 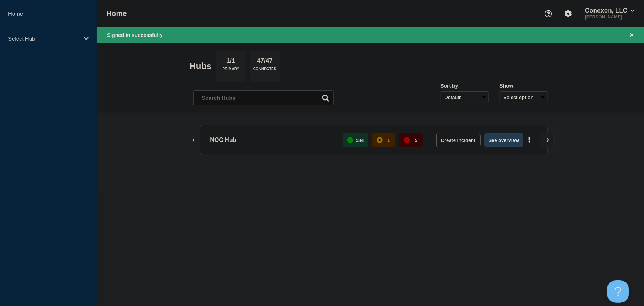 I want to click on div: up, so click(x=350, y=140).